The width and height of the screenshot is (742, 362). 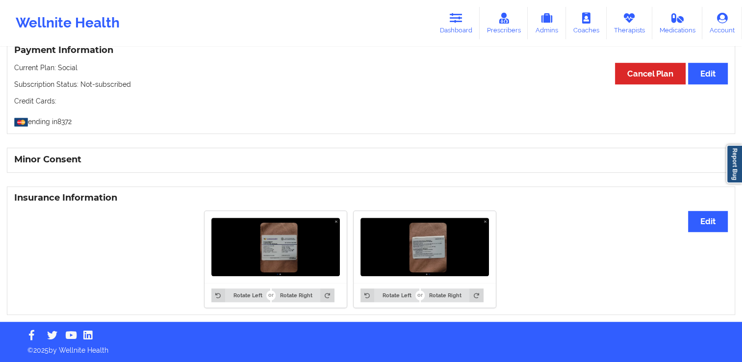 What do you see at coordinates (371, 84) in the screenshot?
I see `p: Subscription Status: Not-subscribed` at bounding box center [371, 84].